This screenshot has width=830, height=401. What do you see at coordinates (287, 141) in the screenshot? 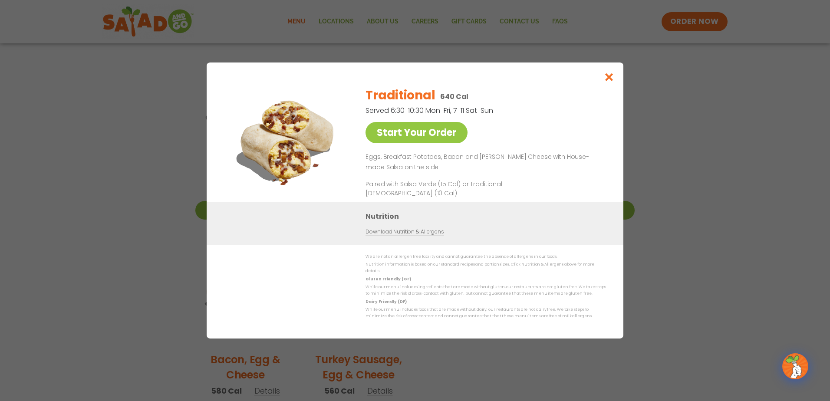
I see `img: Featured product photo for Traditional` at bounding box center [287, 141].